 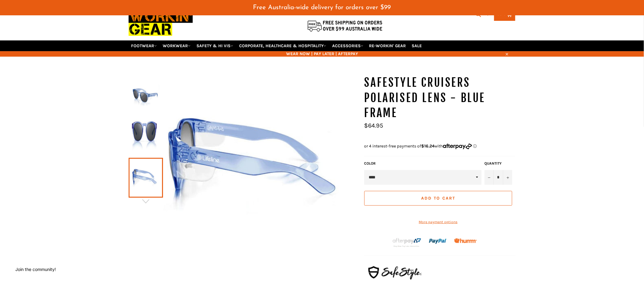 I want to click on button: Increase item quantity by one, so click(x=508, y=178).